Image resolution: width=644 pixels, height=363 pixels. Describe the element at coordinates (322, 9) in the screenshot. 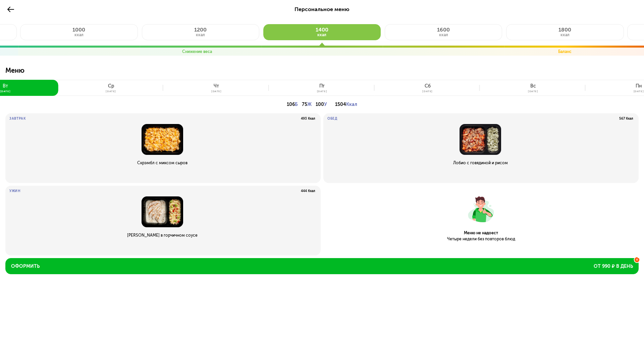

I see `span: Персональное меню` at that location.